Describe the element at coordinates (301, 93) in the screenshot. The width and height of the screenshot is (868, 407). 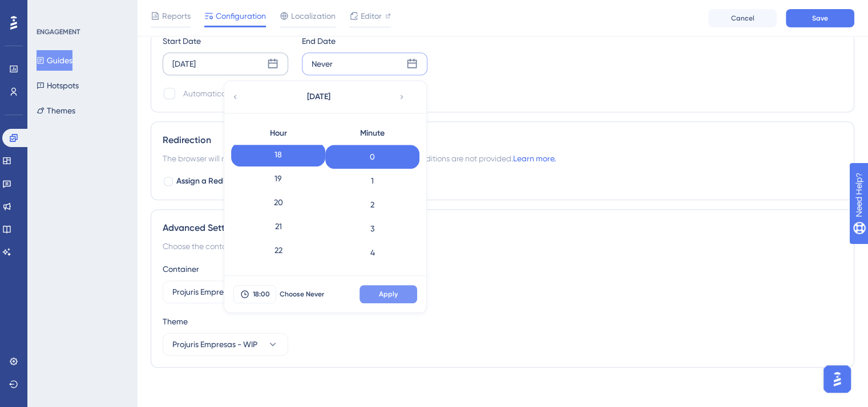
I see `div: Automatically set as “Inactive” when the scheduled period is over.` at that location.